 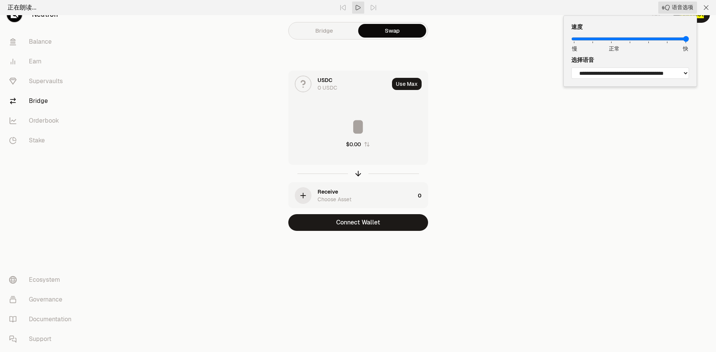 What do you see at coordinates (328, 192) in the screenshot?
I see `div: Receive` at bounding box center [328, 192].